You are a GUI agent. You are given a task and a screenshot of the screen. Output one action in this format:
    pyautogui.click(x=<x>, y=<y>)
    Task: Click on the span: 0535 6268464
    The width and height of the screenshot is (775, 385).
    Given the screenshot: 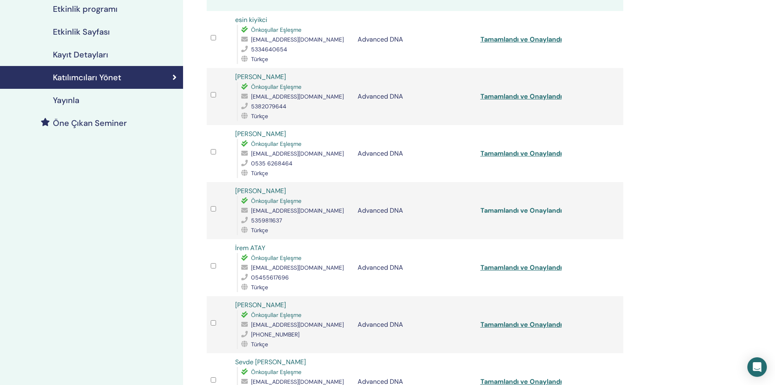 What is the action you would take?
    pyautogui.click(x=272, y=163)
    